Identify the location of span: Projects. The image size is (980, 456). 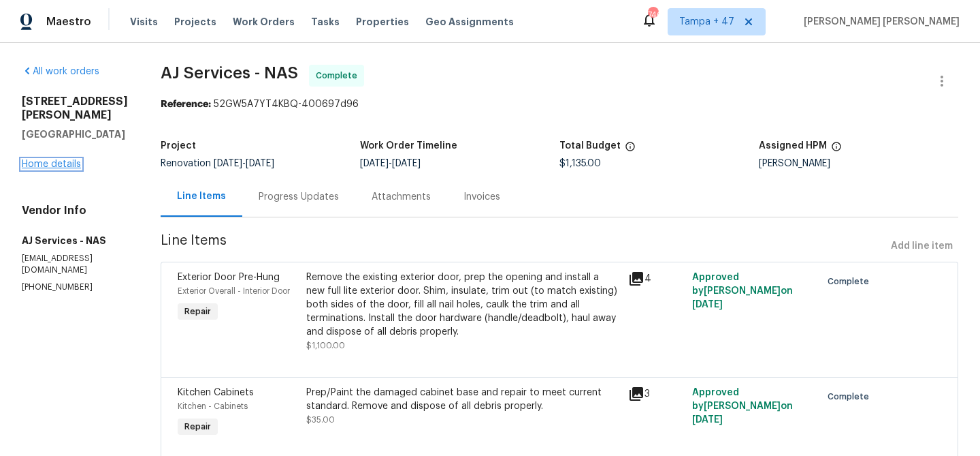
(196, 22).